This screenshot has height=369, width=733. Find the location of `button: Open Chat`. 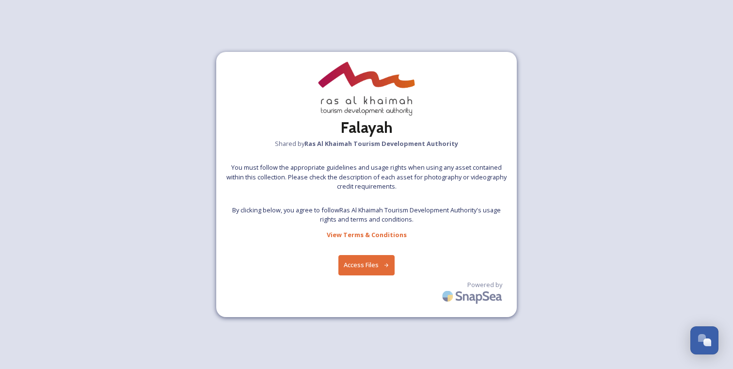

button: Open Chat is located at coordinates (704, 340).